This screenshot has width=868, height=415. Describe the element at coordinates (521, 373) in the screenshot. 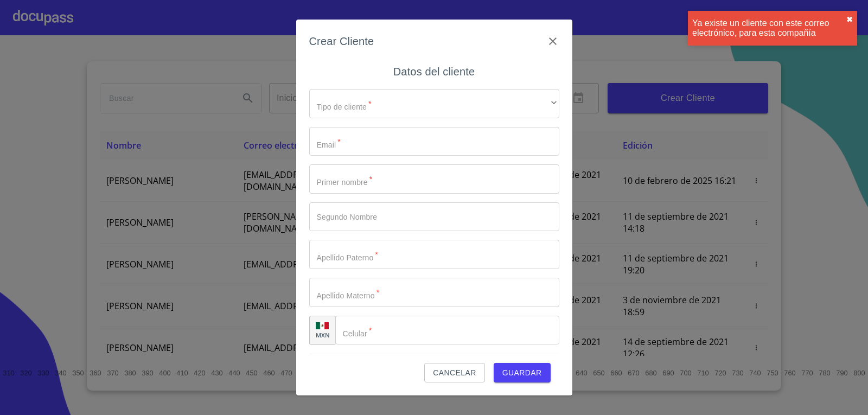

I see `span: Guardar` at that location.